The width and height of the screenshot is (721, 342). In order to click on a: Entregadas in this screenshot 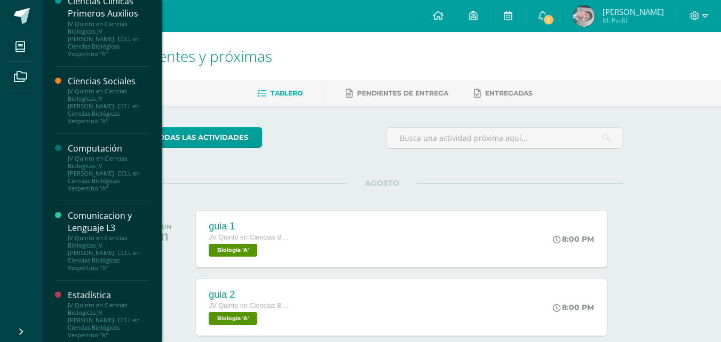, I will do `click(503, 93)`.